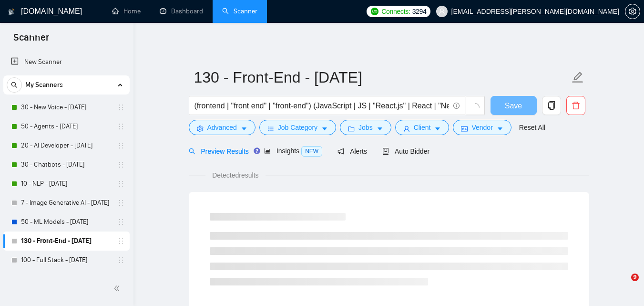 The width and height of the screenshot is (644, 306). What do you see at coordinates (31, 40) in the screenshot?
I see `span: Scanner` at bounding box center [31, 40].